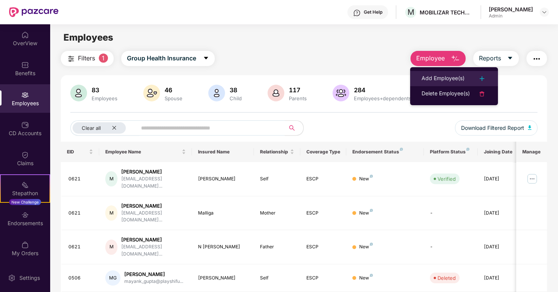 Image resolution: width=558 pixels, height=292 pixels. I want to click on div: Endorsement Status, so click(385, 152).